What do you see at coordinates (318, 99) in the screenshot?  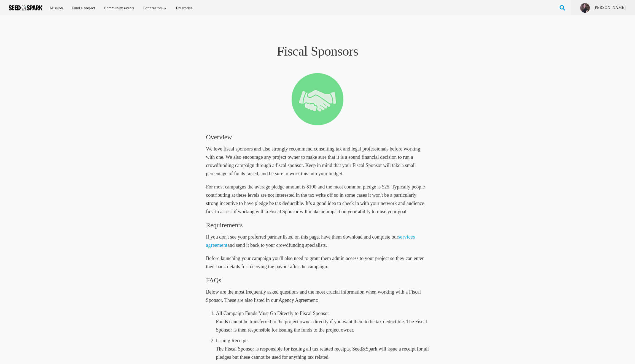 I see `img: fiscal sponsor` at bounding box center [318, 99].